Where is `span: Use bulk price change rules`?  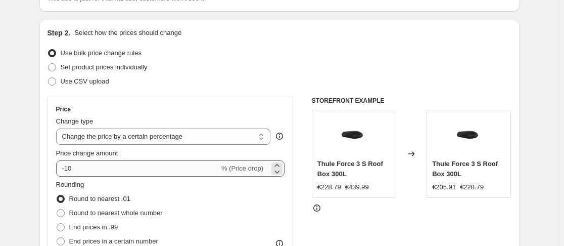 span: Use bulk price change rules is located at coordinates (101, 53).